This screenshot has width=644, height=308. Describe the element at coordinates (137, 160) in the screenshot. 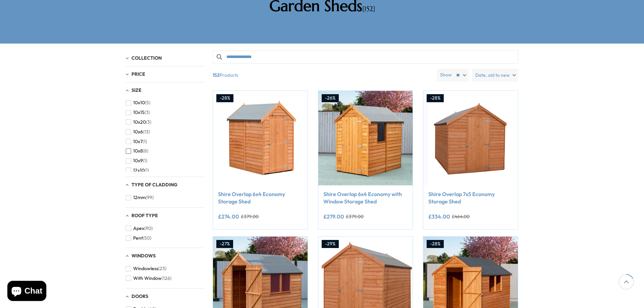

I see `button: 10x9` at that location.